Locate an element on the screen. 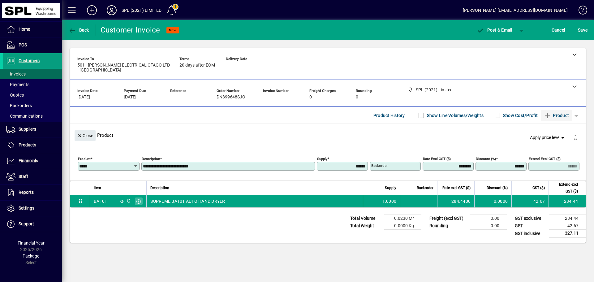 The width and height of the screenshot is (594, 282). span: Support is located at coordinates (26, 224).